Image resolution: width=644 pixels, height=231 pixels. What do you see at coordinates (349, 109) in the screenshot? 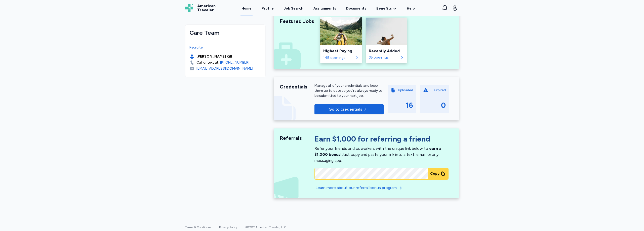
I see `button: Go to credentials` at bounding box center [349, 109].